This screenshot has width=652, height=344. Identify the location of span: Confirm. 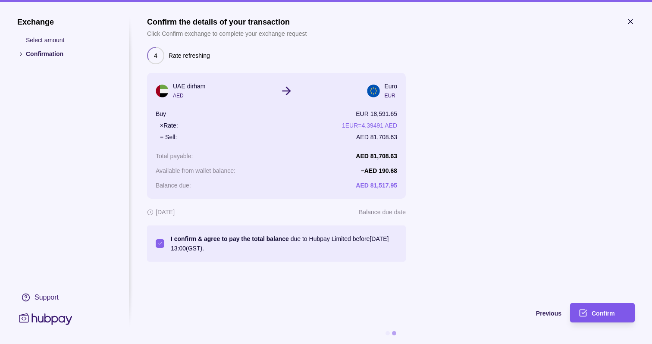
(603, 313).